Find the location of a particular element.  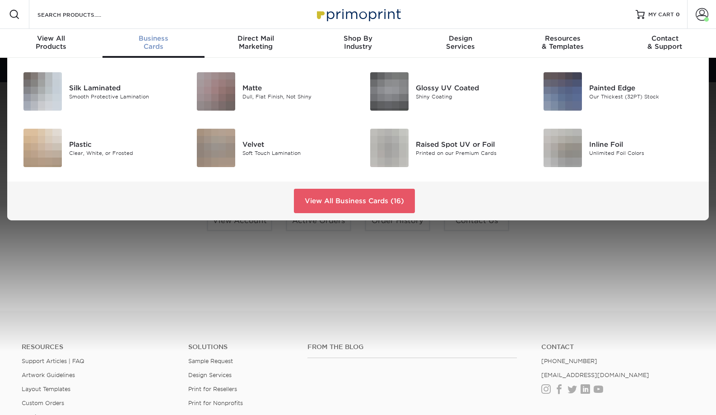

span: MY CART is located at coordinates (661, 14).